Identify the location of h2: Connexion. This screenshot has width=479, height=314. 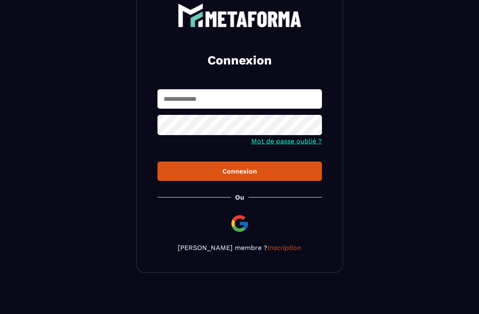
(239, 60).